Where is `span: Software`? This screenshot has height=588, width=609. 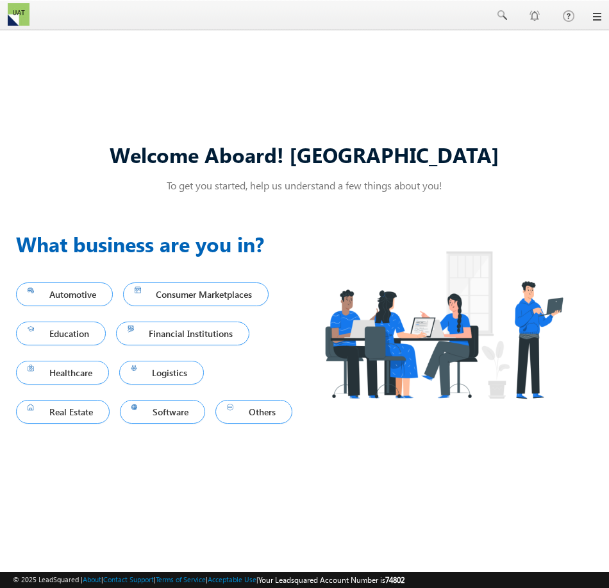
span: Software is located at coordinates (163, 411).